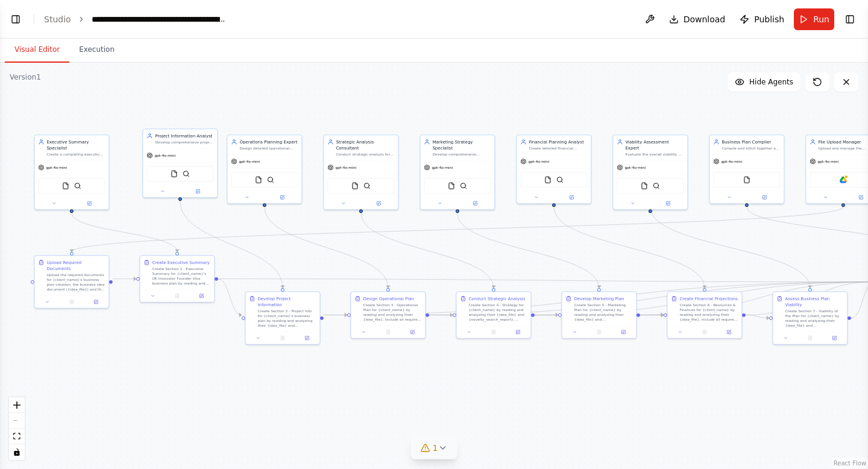 The height and width of the screenshot is (469, 868). Describe the element at coordinates (232, 244) in the screenshot. I see `g: Edge from 100beca3-c7a1-4319-a844-654d9f3bc7be to 81f04205-49e3-4f3d-97cc-474901836156` at that location.